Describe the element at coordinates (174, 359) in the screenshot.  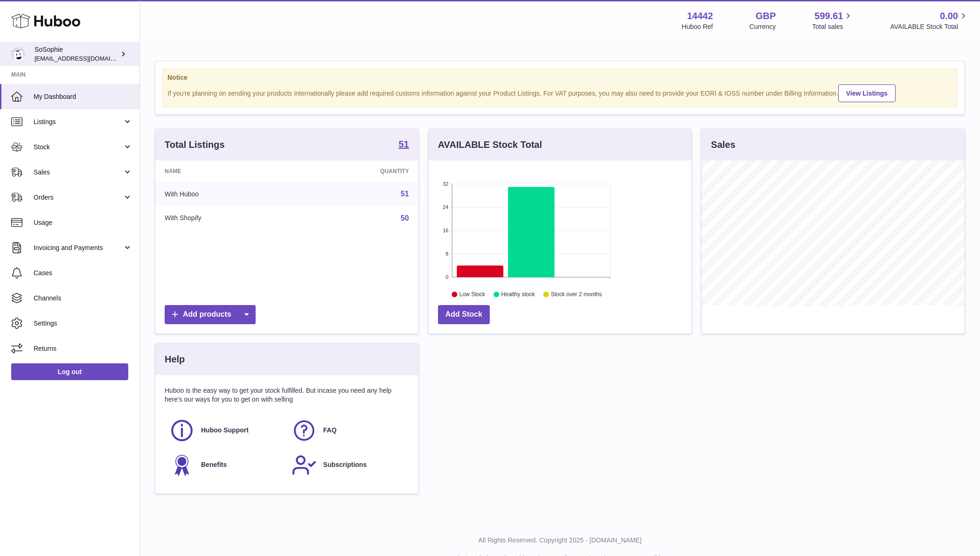
I see `h3: Help` at that location.